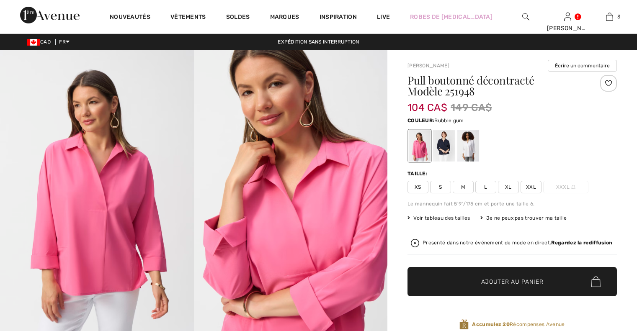  What do you see at coordinates (421, 121) in the screenshot?
I see `span: Couleur:` at bounding box center [421, 121].